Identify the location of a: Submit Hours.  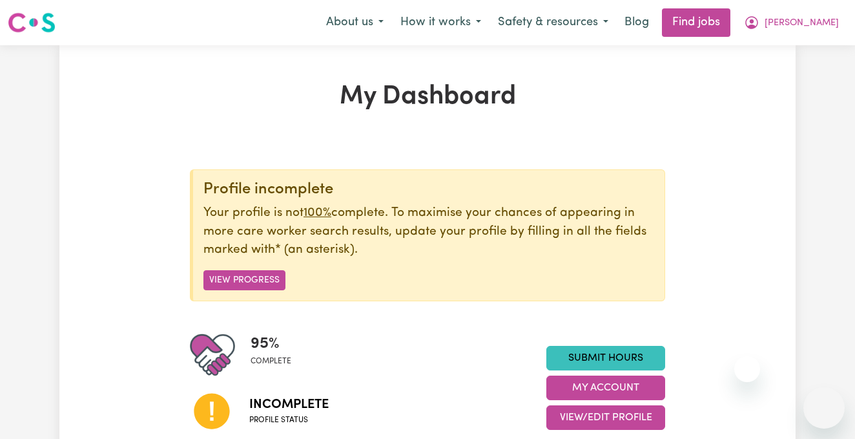
(606, 358).